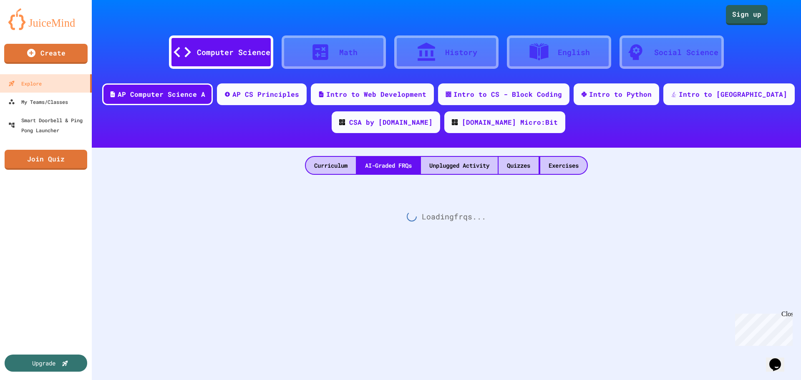  I want to click on div: AP CS Principles, so click(266, 94).